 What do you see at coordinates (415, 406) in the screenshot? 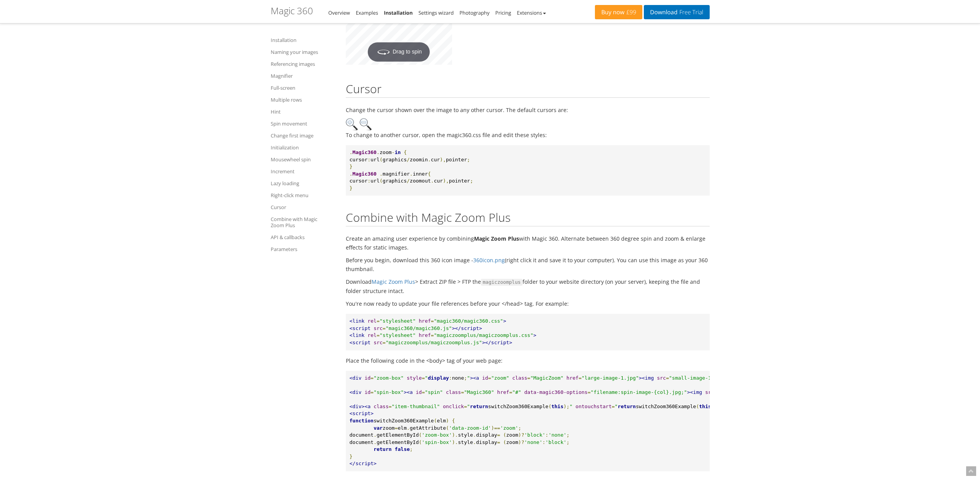
I see `span: "item-thumbnail"` at bounding box center [415, 406].